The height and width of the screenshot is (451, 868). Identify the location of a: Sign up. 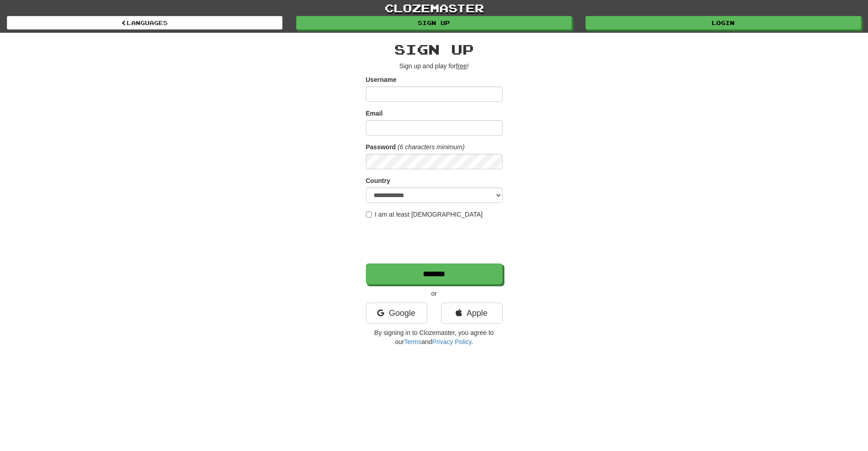
(433, 23).